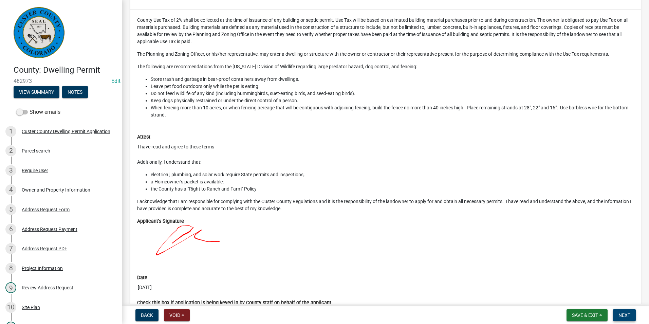 The height and width of the screenshot is (324, 649). Describe the element at coordinates (392, 79) in the screenshot. I see `li: Store trash and garbage in bear-proof containers away from dwellings.` at that location.